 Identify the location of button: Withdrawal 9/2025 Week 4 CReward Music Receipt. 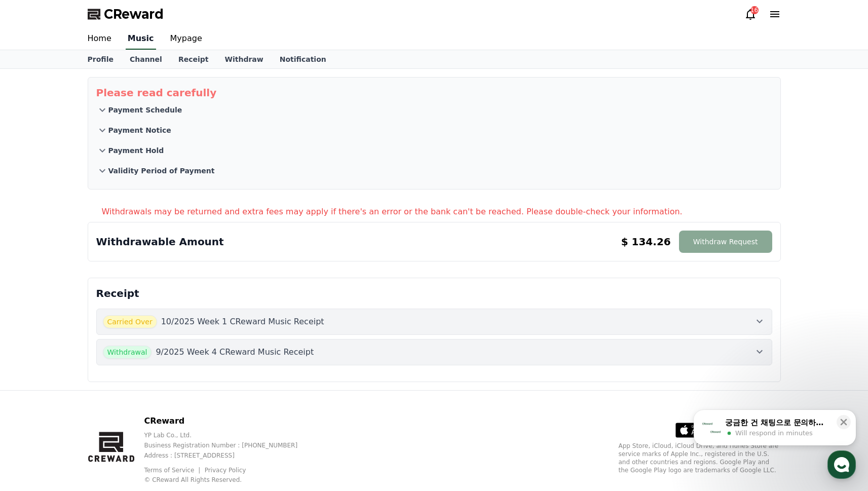
(434, 352).